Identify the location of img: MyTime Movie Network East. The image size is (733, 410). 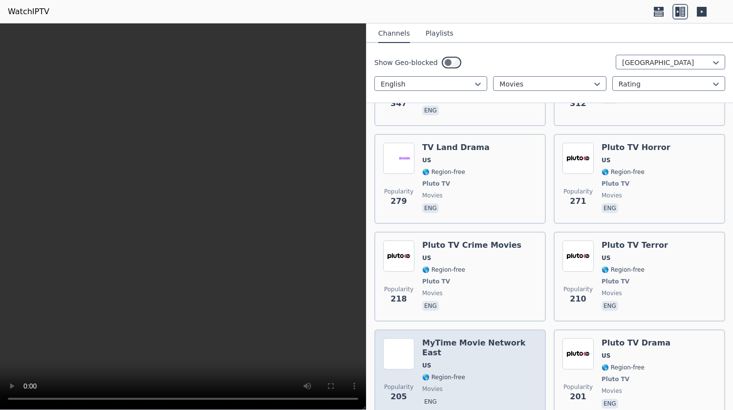
(399, 354).